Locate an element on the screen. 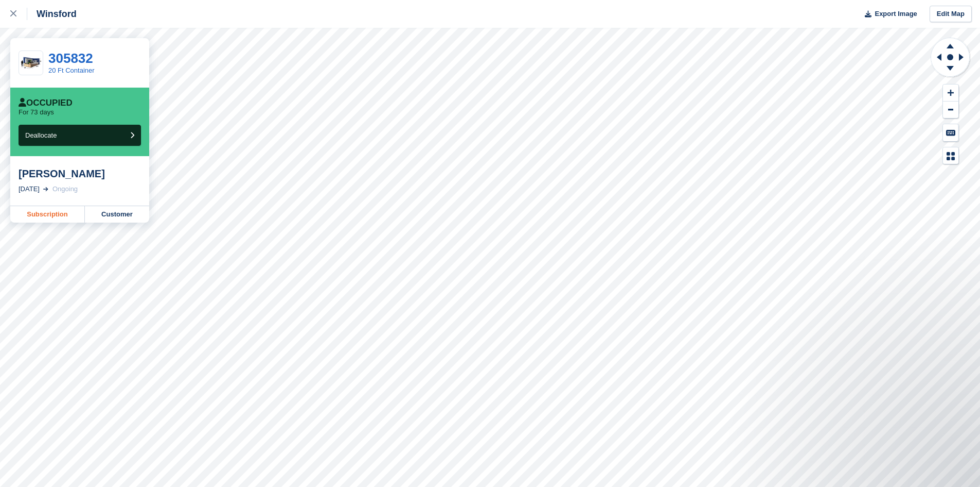  a: Customer is located at coordinates (117, 214).